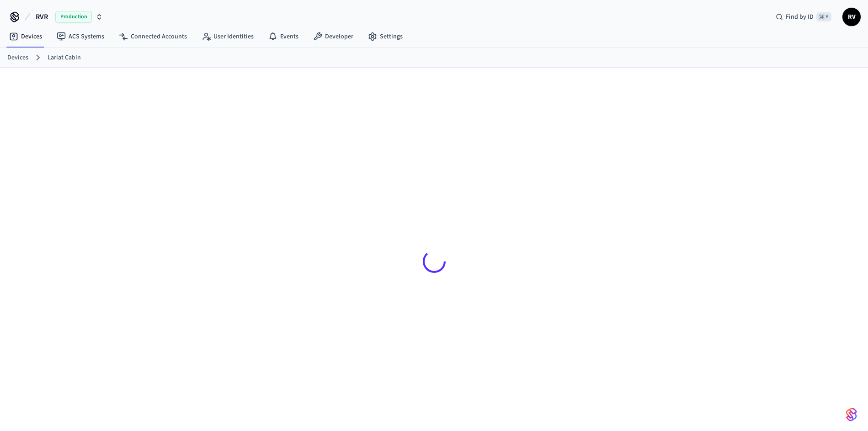 The height and width of the screenshot is (431, 868). What do you see at coordinates (851, 17) in the screenshot?
I see `span: RV` at bounding box center [851, 17].